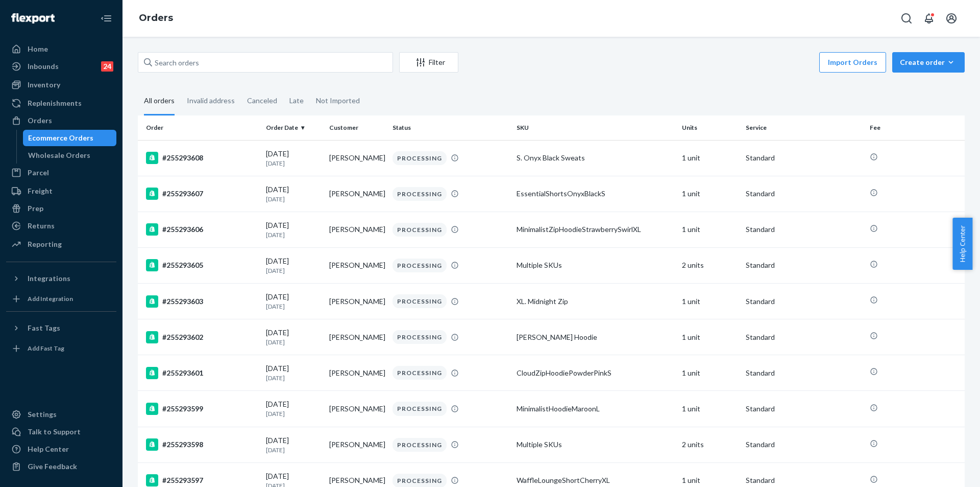  Describe the element at coordinates (595, 194) in the screenshot. I see `div: EssentialShortsOnyxBlackS` at that location.